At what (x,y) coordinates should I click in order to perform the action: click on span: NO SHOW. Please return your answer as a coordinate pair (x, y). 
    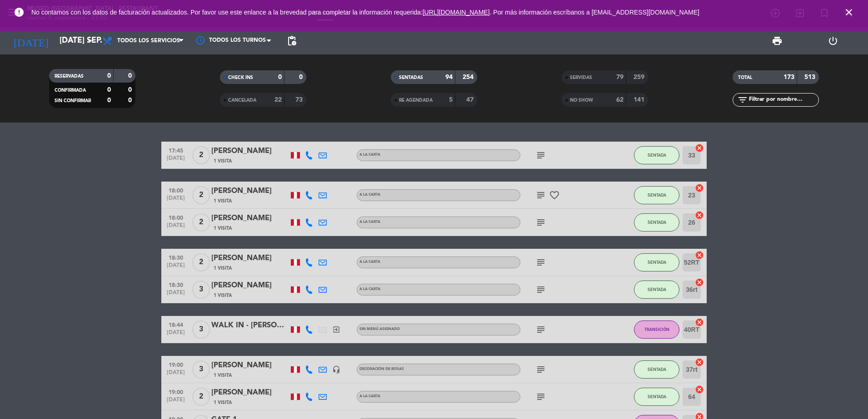
    Looking at the image, I should click on (581, 100).